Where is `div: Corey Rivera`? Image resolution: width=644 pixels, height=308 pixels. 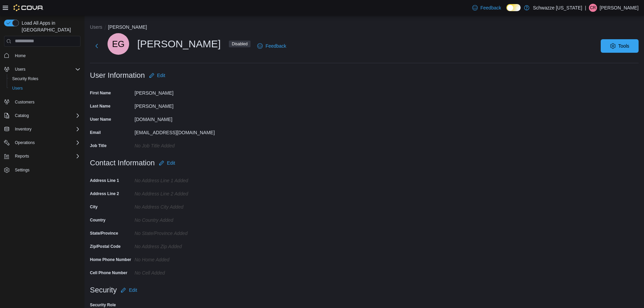
div: Corey Rivera is located at coordinates (593, 8).